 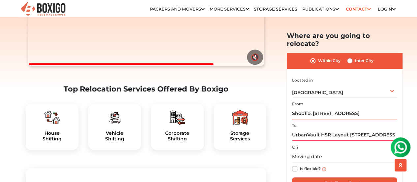 What do you see at coordinates (240, 136) in the screenshot?
I see `a: StorageServices` at bounding box center [240, 136].